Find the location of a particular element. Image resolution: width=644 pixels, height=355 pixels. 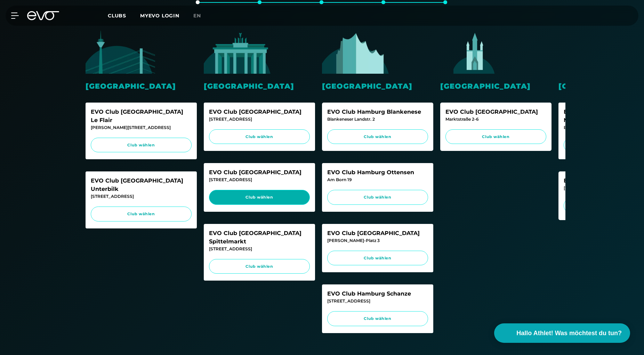

div: EVO Club Hamburg Schanze is located at coordinates (377, 294).